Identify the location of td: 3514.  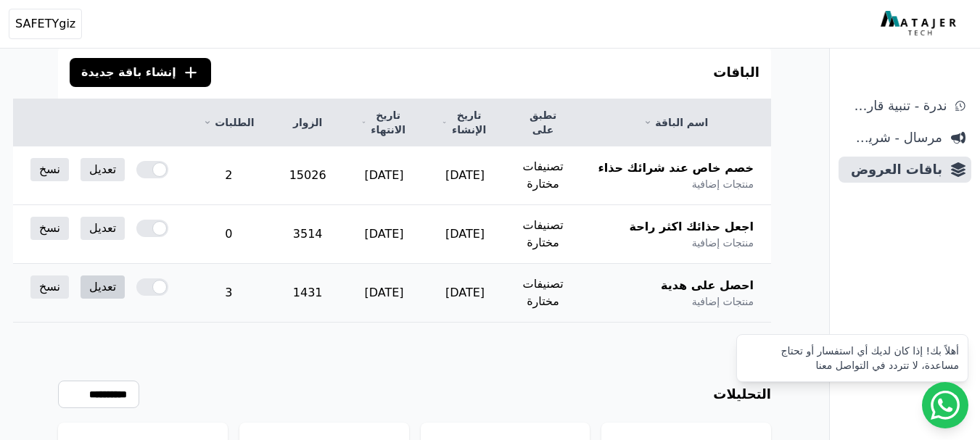
(307, 234).